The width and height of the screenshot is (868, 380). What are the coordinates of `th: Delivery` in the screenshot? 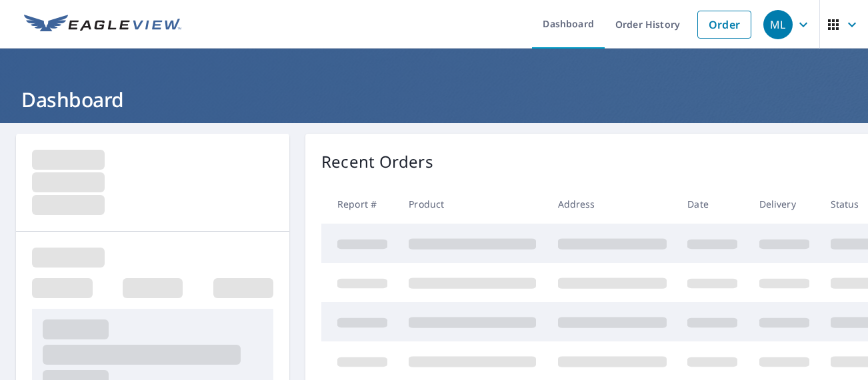 It's located at (784, 204).